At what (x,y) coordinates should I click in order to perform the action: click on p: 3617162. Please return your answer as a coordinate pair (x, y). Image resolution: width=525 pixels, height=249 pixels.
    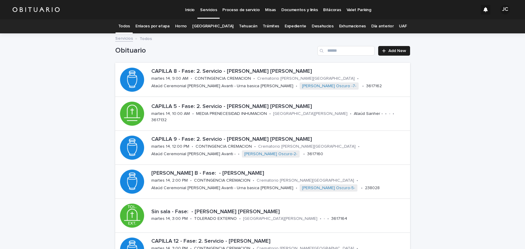
    Looking at the image, I should click on (374, 86).